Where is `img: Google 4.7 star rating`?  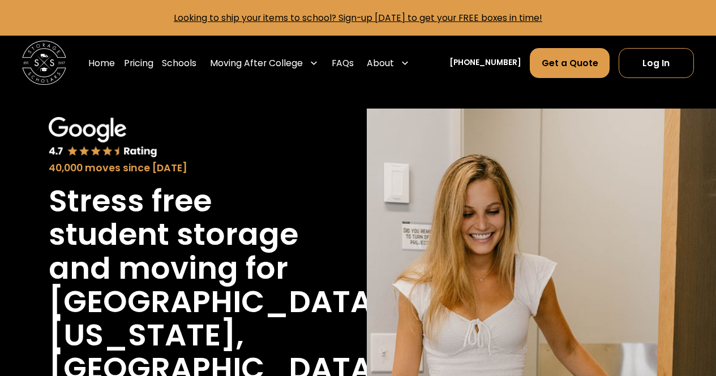
img: Google 4.7 star rating is located at coordinates (103, 138).